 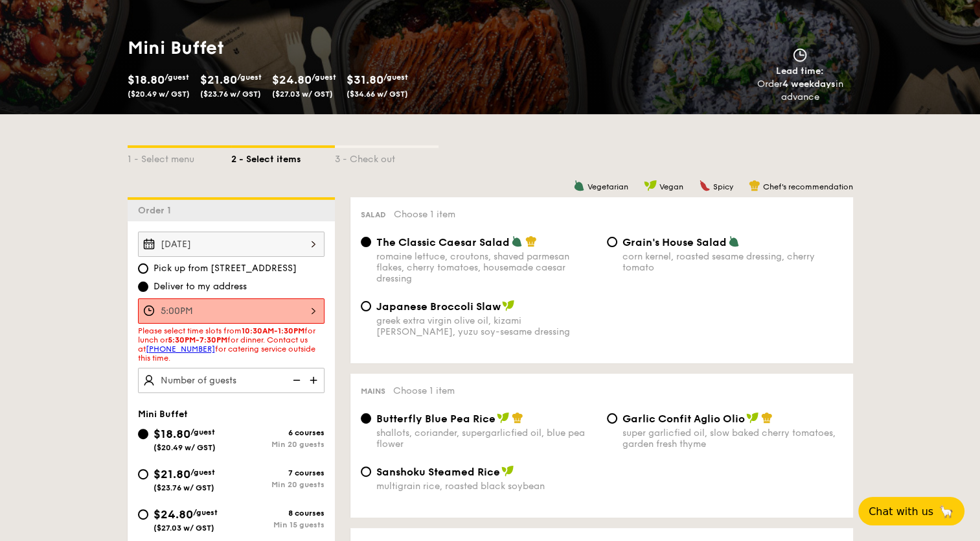 I want to click on span: Salad, so click(x=373, y=215).